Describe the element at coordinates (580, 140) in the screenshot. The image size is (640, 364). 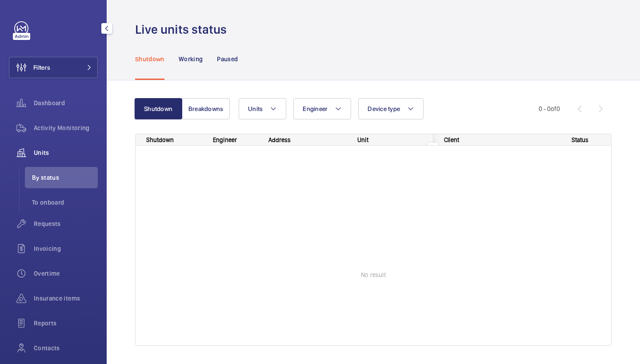
I see `span: Status` at that location.